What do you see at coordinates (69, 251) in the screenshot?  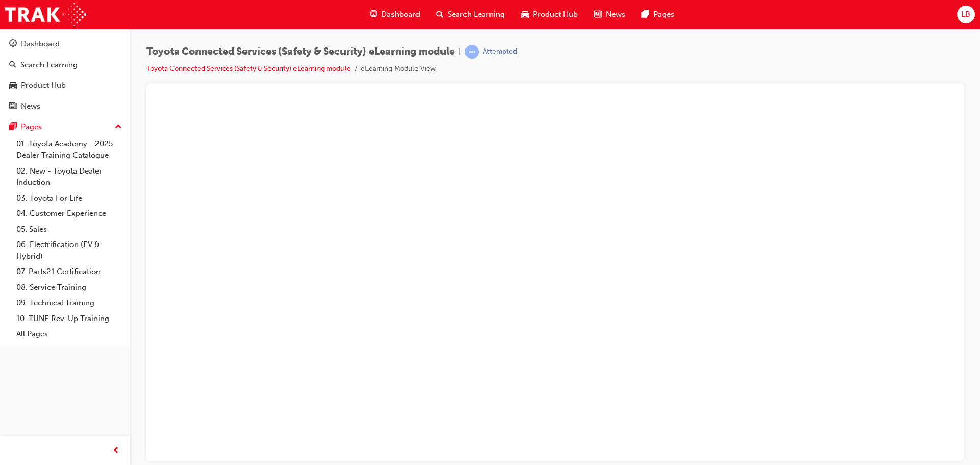 I see `a: 06. Electrification (EV & Hybrid)` at bounding box center [69, 251].